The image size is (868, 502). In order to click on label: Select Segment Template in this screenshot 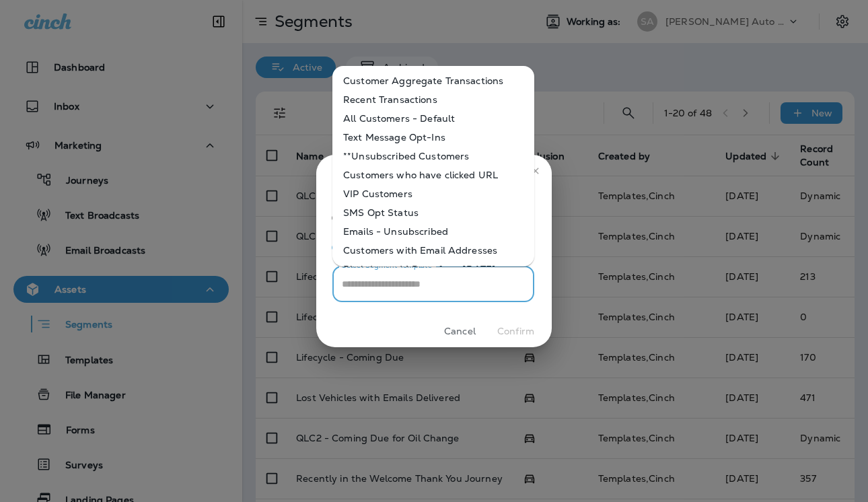, I will do `click(387, 265)`.